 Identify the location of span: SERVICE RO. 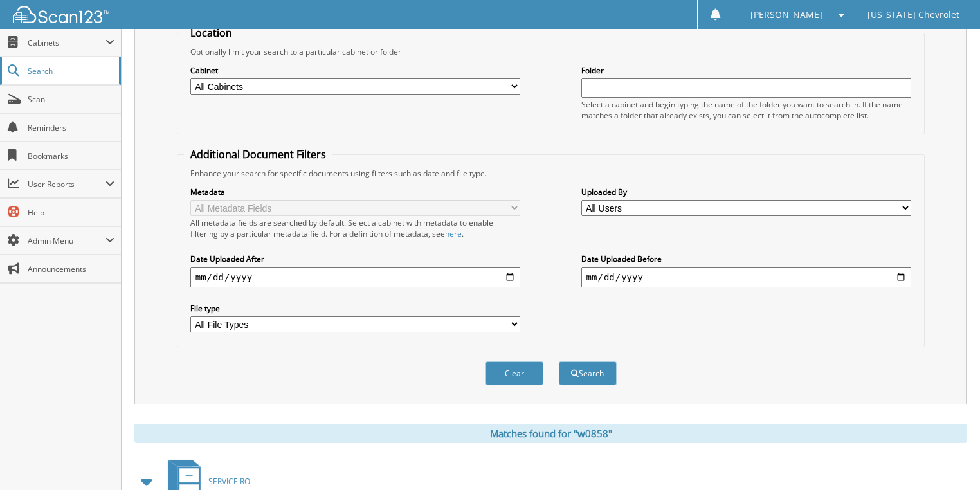
(229, 481).